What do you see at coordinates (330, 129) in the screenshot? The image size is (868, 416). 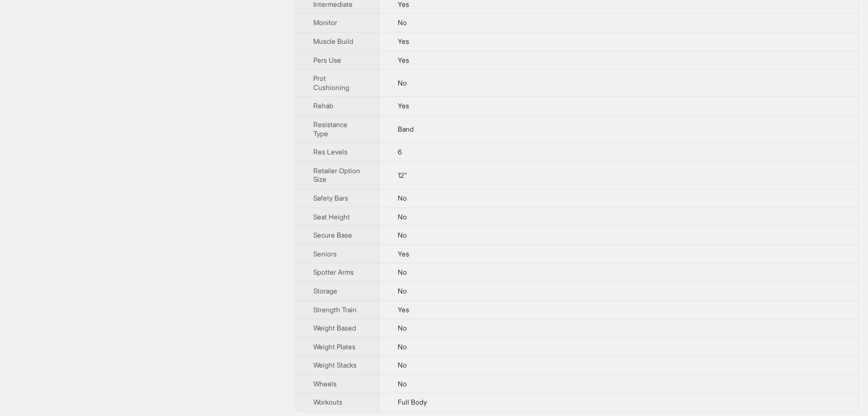 I see `span: Resistance Type` at bounding box center [330, 129].